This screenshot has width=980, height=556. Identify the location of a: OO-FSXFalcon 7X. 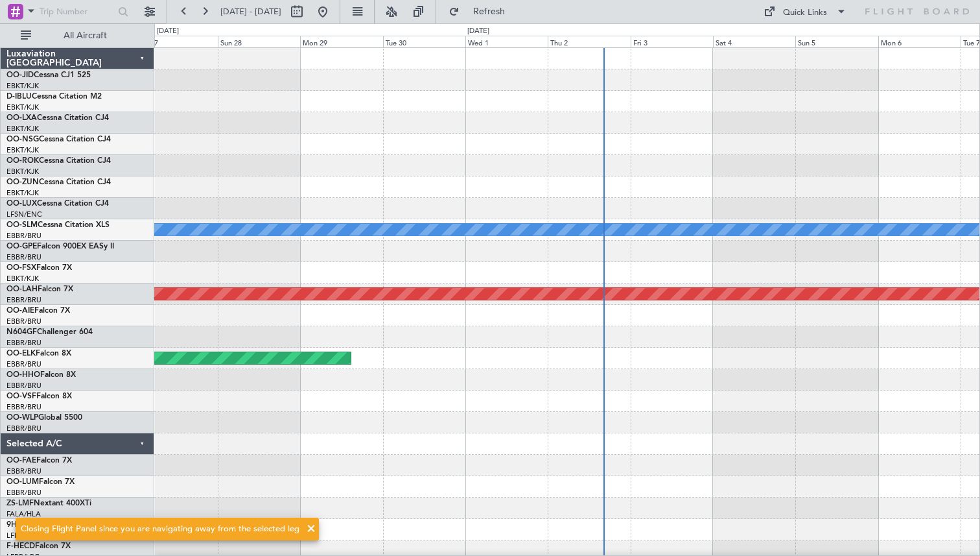
(39, 268).